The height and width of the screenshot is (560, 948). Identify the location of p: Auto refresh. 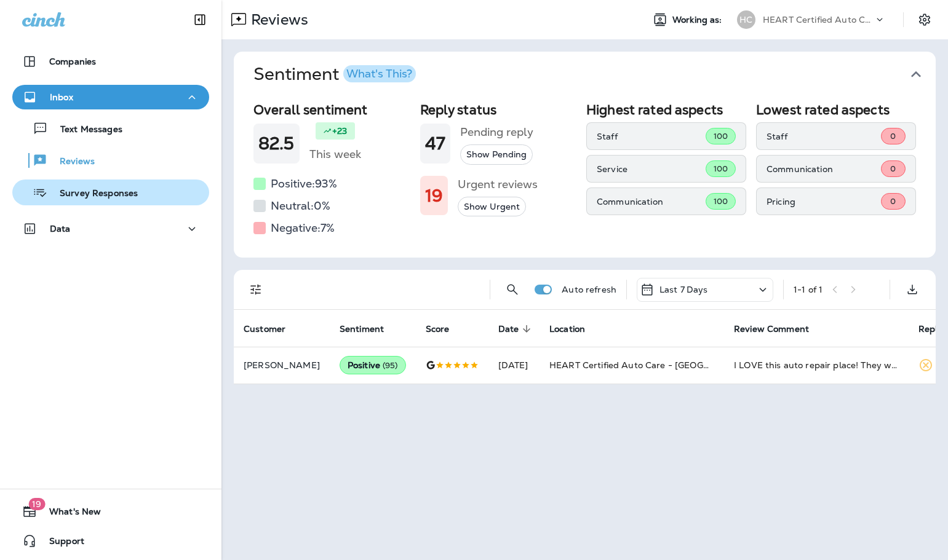
(589, 289).